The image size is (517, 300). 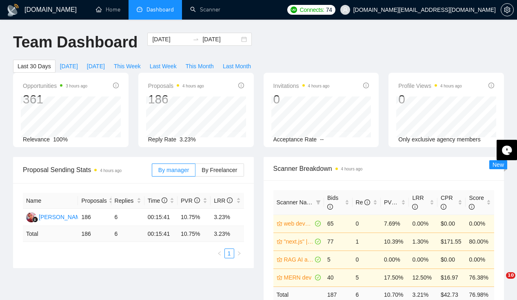 I want to click on button: Last 30 Days, so click(x=34, y=66).